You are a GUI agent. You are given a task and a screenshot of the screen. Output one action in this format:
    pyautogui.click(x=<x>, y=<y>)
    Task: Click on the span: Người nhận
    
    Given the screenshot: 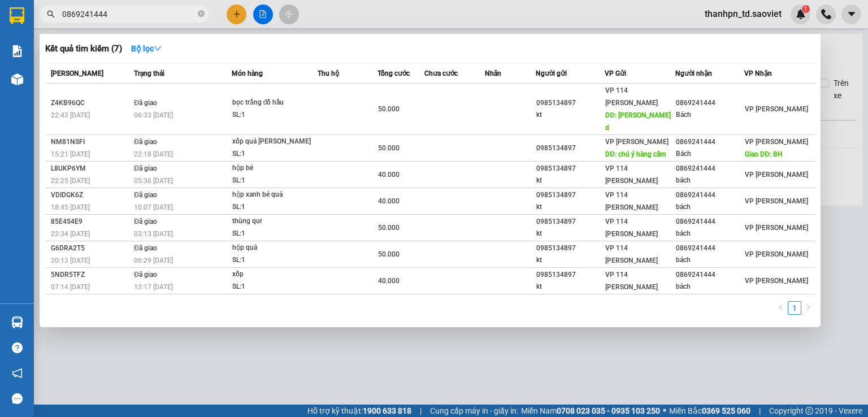 What is the action you would take?
    pyautogui.click(x=694, y=73)
    